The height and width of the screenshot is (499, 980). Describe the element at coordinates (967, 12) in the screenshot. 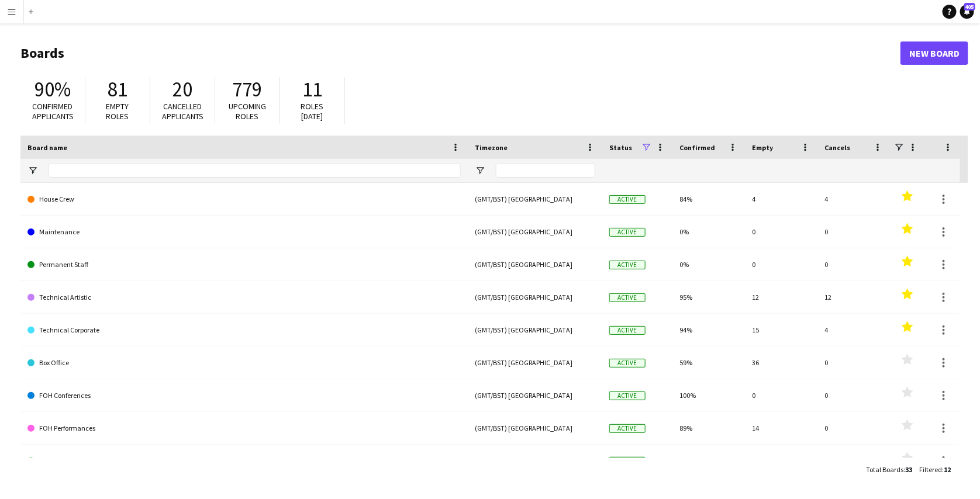

I see `a: 405` at that location.